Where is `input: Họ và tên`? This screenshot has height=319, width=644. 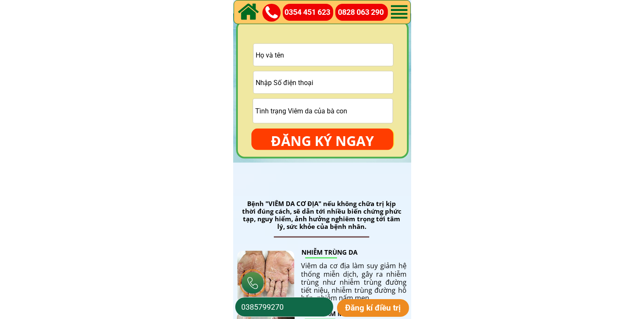
input: Họ và tên is located at coordinates (323, 55).